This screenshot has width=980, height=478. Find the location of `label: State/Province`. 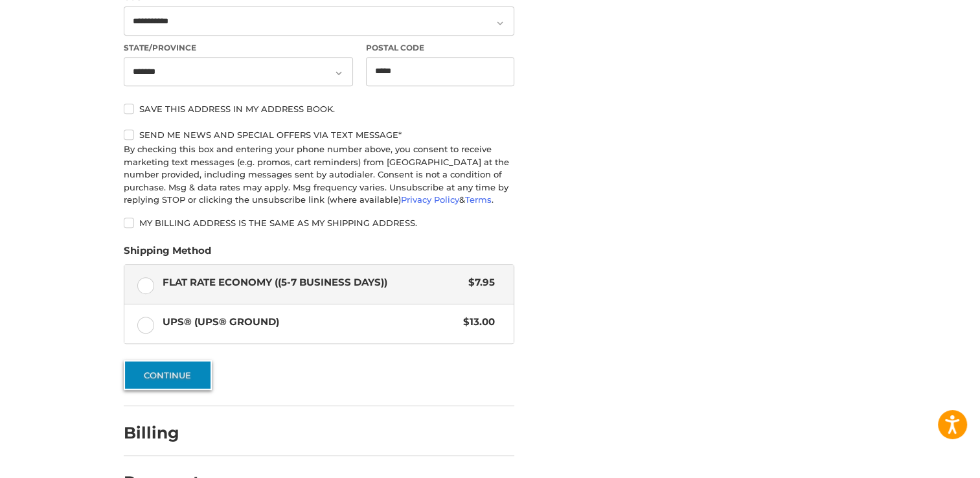

label: State/Province is located at coordinates (238, 48).